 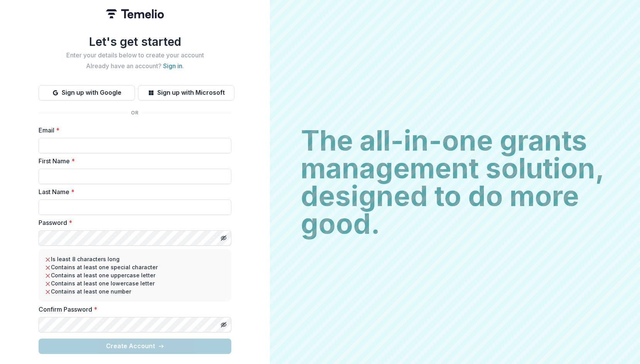 What do you see at coordinates (135, 14) in the screenshot?
I see `img: Temelio` at bounding box center [135, 14].